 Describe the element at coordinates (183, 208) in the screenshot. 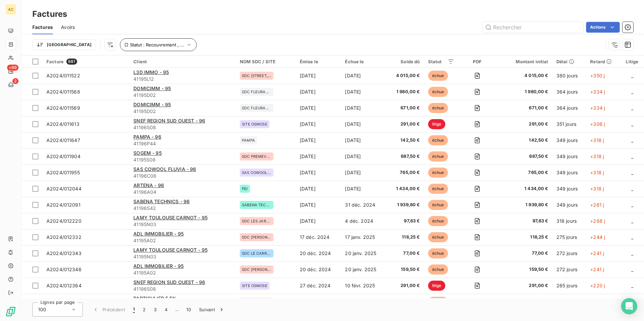

I see `span: 41196S42` at that location.